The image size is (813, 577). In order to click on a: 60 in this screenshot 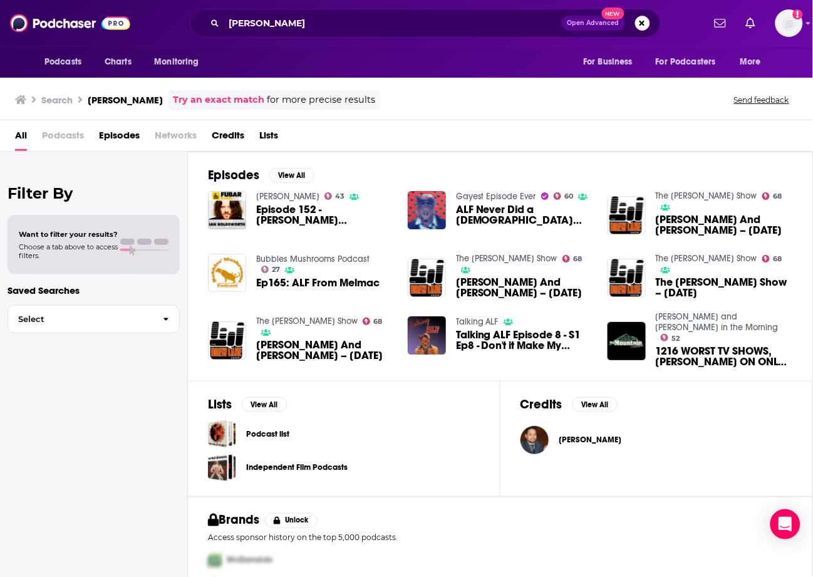, I will do `click(564, 196)`.